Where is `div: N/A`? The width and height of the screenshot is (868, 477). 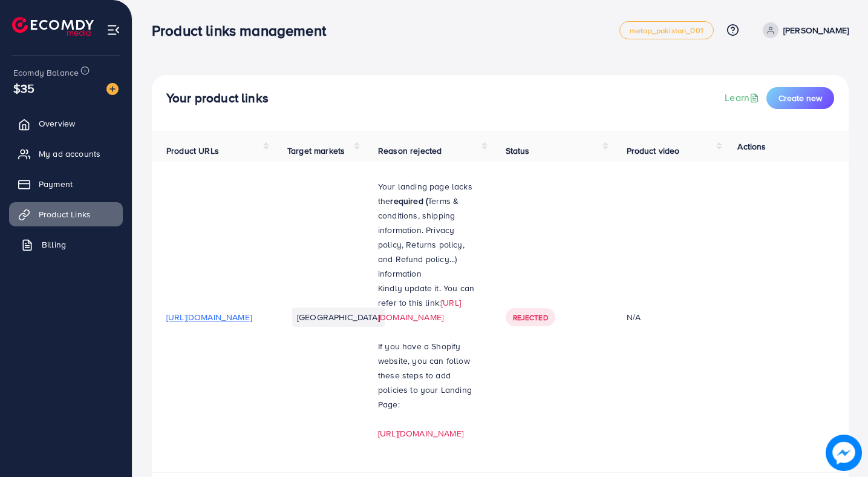
div: N/A is located at coordinates (669, 317).